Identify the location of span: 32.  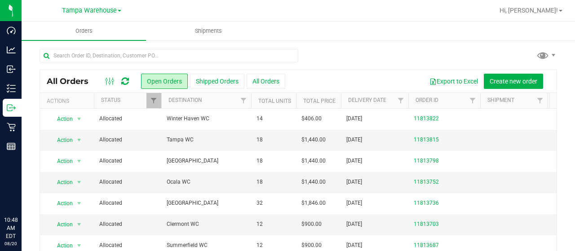
(260, 203).